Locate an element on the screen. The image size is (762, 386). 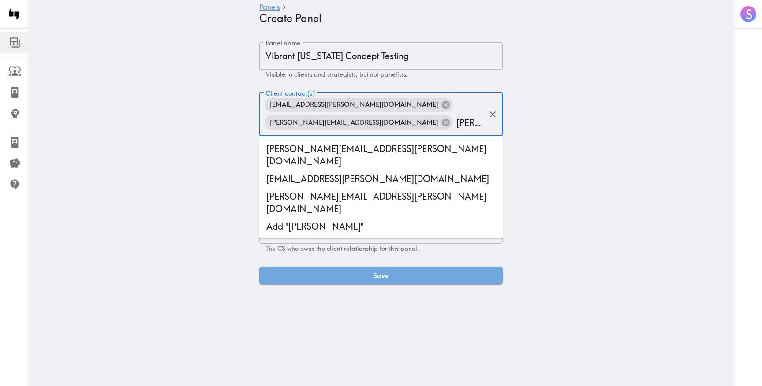
span: Visible to clients and strategists, but not panelists. is located at coordinates (337, 75).